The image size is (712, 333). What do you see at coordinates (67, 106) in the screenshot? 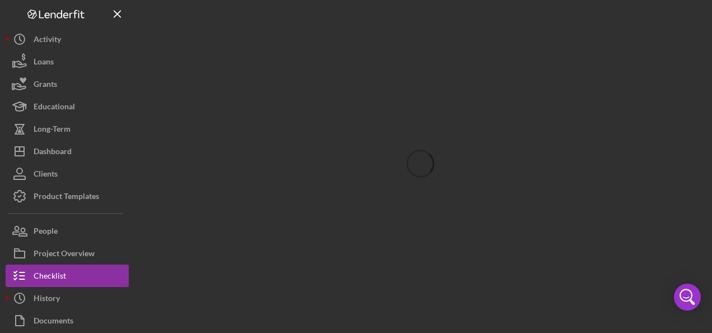
I see `a: Educational` at bounding box center [67, 106].